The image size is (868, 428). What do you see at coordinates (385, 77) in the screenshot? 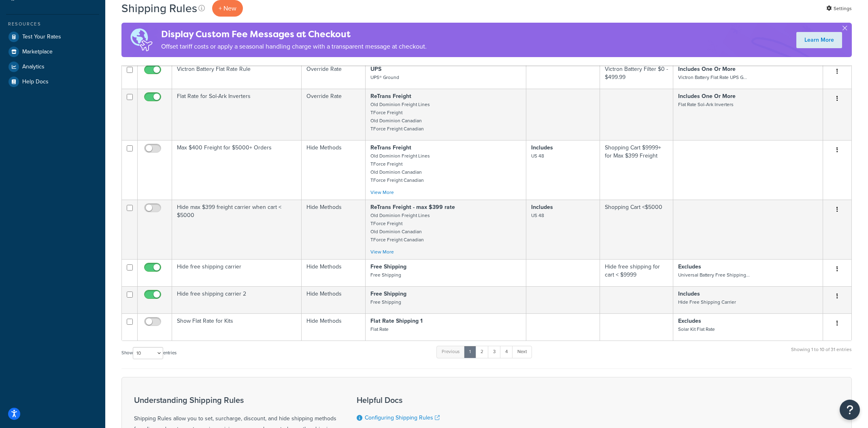
I see `small: UPS® Ground` at bounding box center [385, 77].